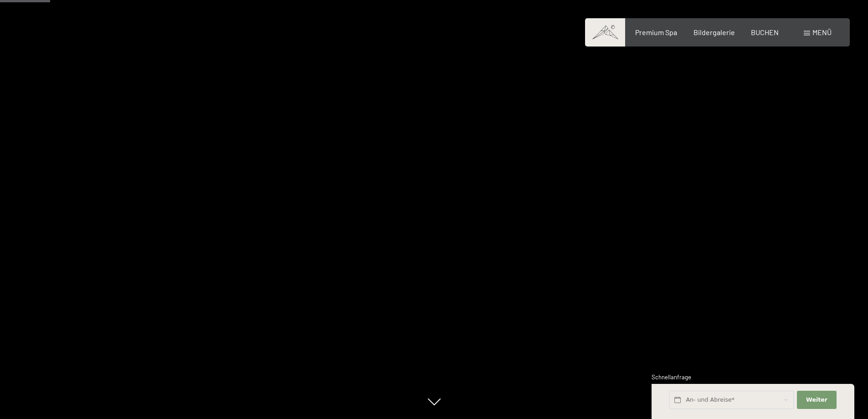 The image size is (868, 419). Describe the element at coordinates (816, 400) in the screenshot. I see `span: Weiter` at that location.